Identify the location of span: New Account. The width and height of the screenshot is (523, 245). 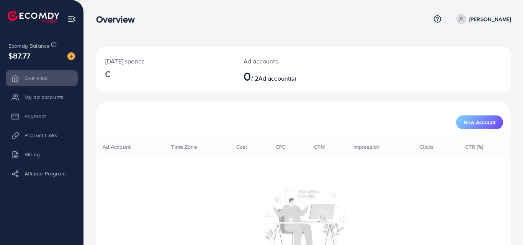
(479, 122).